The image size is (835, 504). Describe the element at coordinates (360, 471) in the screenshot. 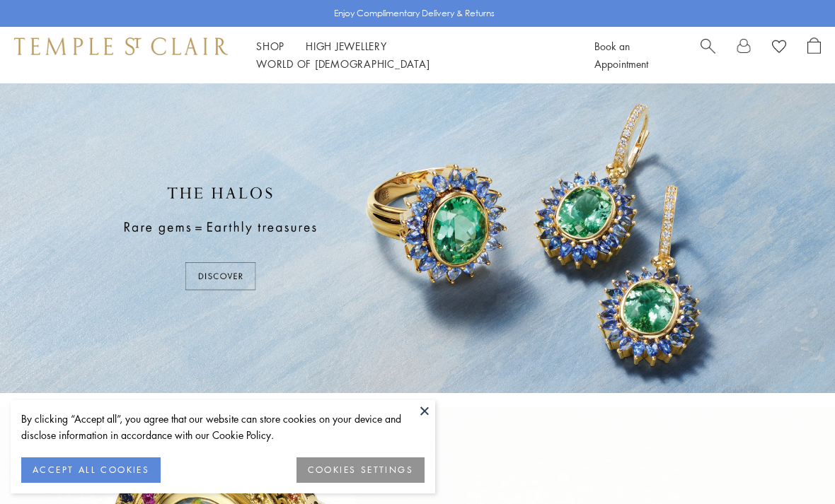

I see `button: COOKIES SETTINGS` at that location.